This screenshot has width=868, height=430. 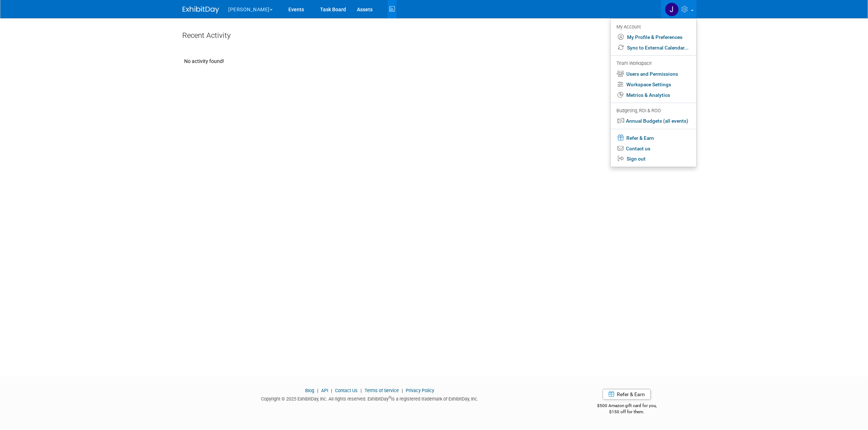 I want to click on div: Budgeting, ROI & ROO, so click(x=653, y=111).